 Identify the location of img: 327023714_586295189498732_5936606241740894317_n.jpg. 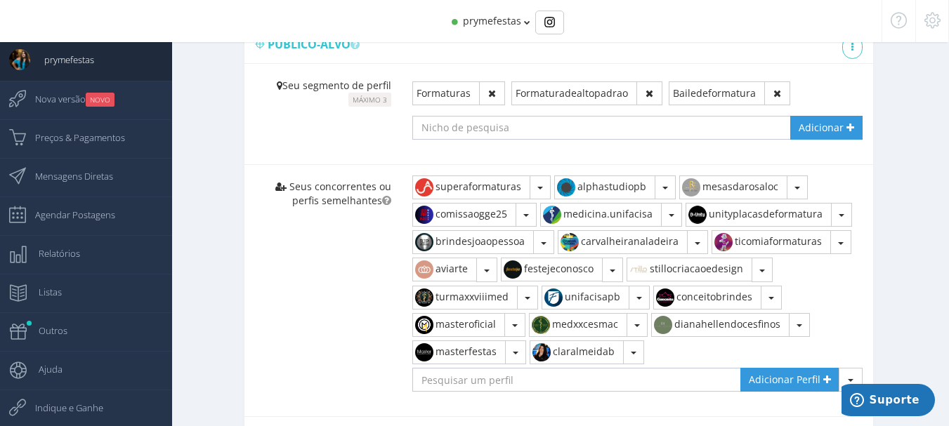
(639, 270).